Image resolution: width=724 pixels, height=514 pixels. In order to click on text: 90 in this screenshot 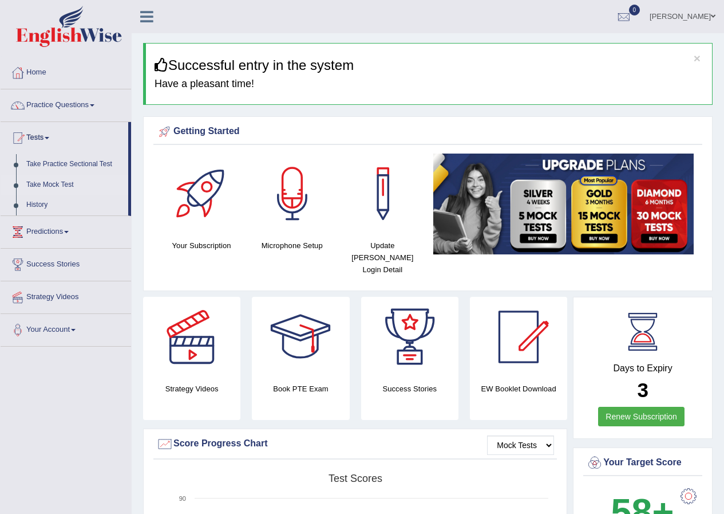, I will do `click(183, 498)`.